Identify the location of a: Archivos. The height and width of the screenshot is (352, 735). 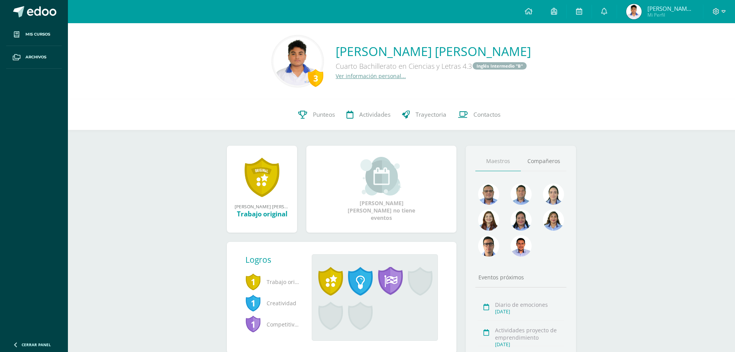
(34, 57).